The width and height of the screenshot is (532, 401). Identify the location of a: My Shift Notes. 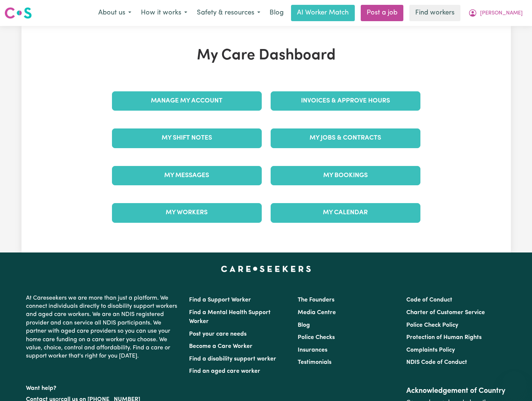
(187, 138).